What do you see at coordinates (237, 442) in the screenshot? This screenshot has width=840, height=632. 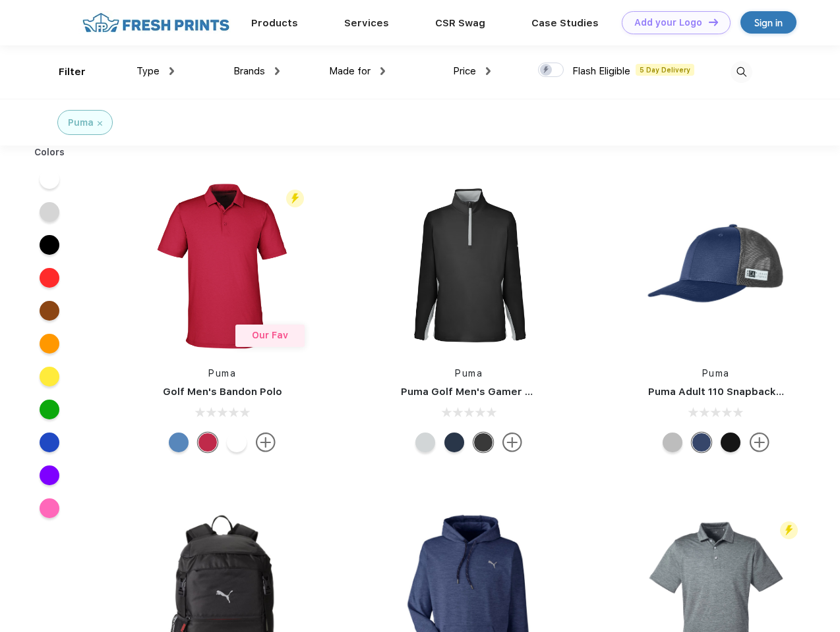 I see `div: Bright White` at bounding box center [237, 442].